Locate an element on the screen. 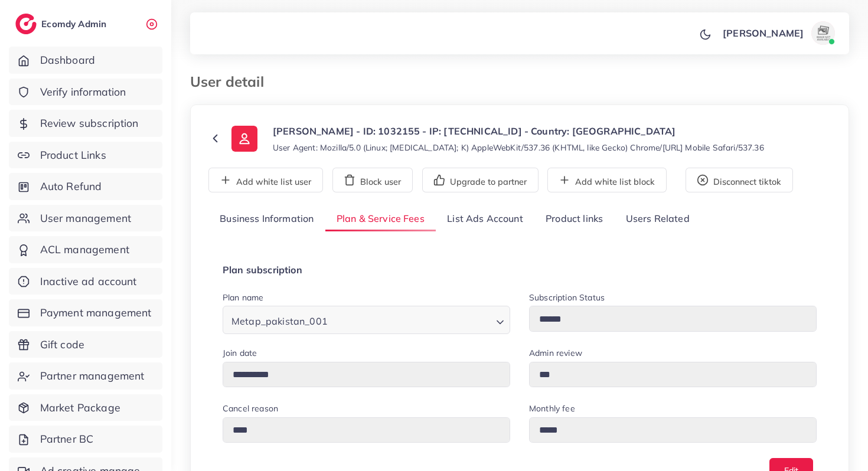 This screenshot has height=471, width=868. a: ACL management is located at coordinates (86, 250).